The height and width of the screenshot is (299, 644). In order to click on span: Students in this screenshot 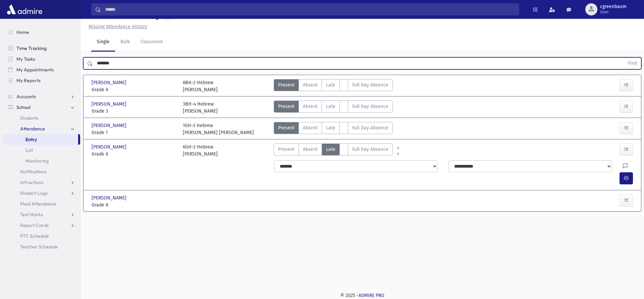, I will do `click(29, 118)`.